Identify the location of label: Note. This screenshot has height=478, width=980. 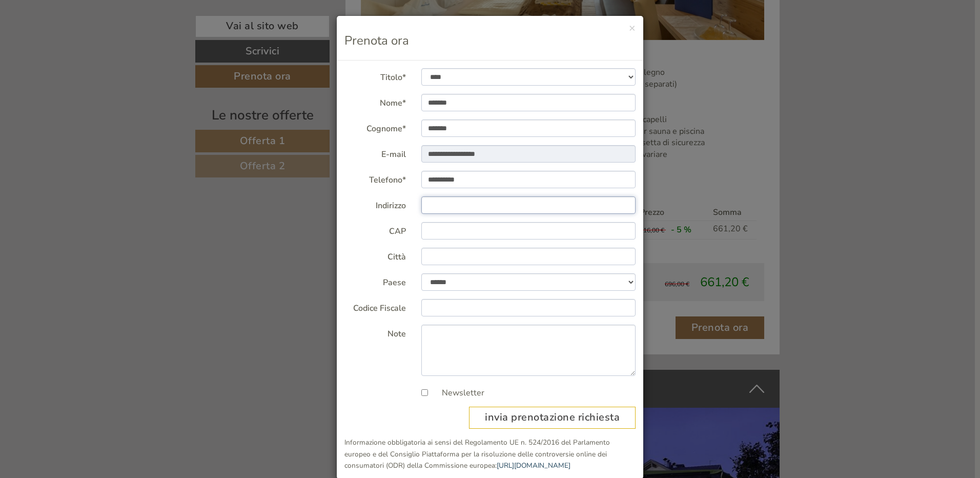
(375, 332).